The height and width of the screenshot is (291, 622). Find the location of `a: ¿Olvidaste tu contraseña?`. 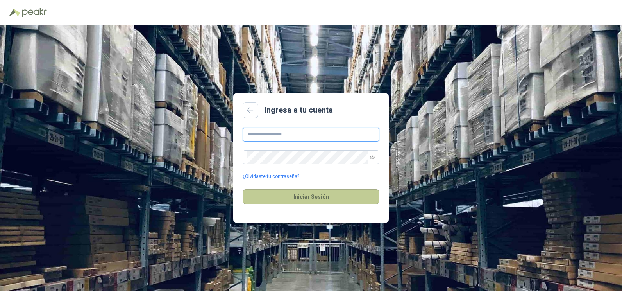

a: ¿Olvidaste tu contraseña? is located at coordinates (271, 176).